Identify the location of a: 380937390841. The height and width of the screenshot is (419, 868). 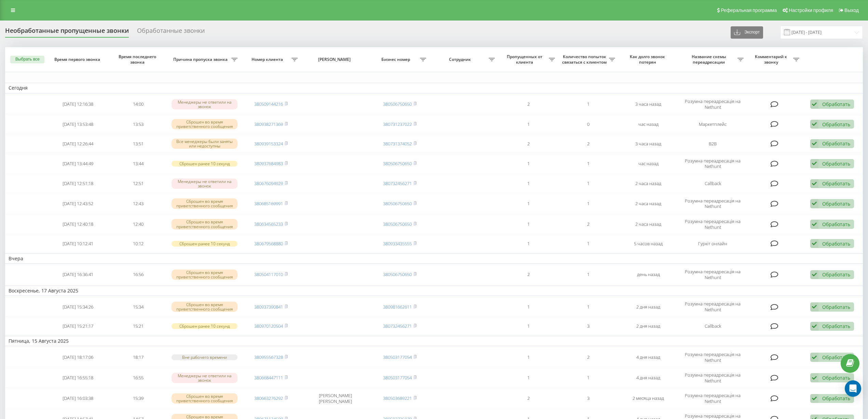
(268, 307).